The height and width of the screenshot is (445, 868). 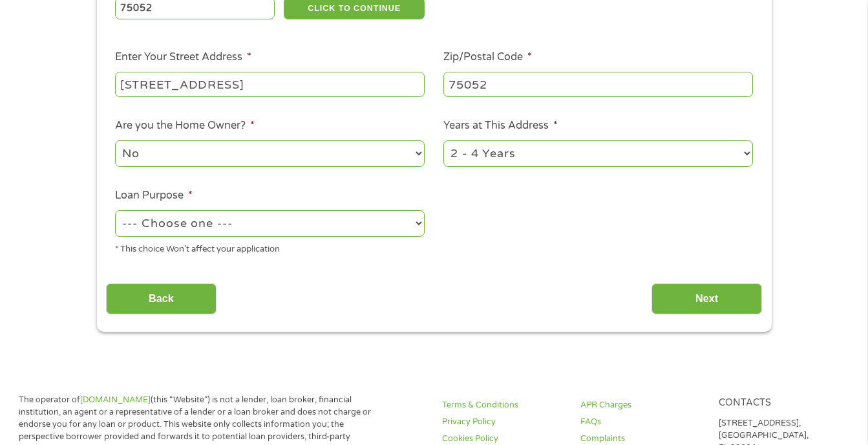 I want to click on label: Loan Purpose, so click(x=154, y=195).